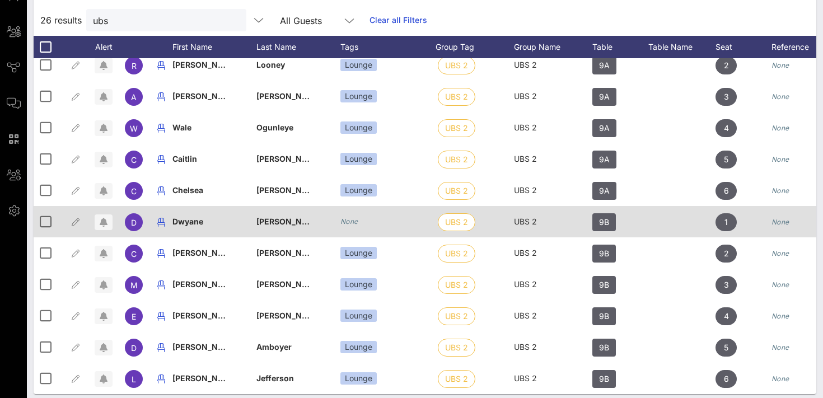 The image size is (823, 398). I want to click on span: L, so click(134, 379).